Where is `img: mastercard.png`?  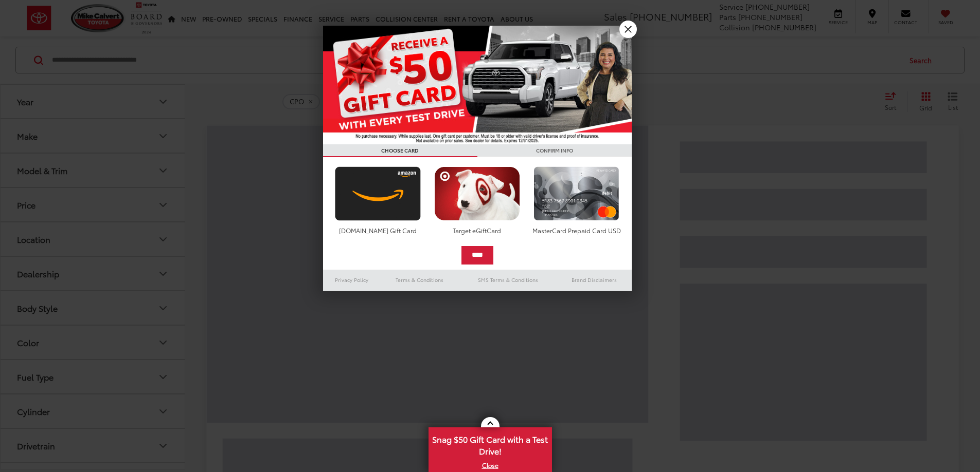 img: mastercard.png is located at coordinates (576, 194).